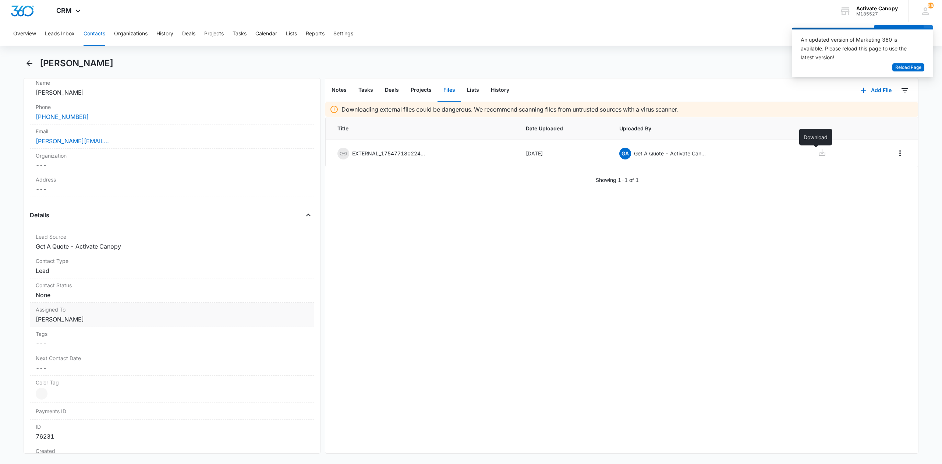 This screenshot has height=464, width=942. I want to click on p: Get A Quote - Activate Canopy, so click(671, 153).